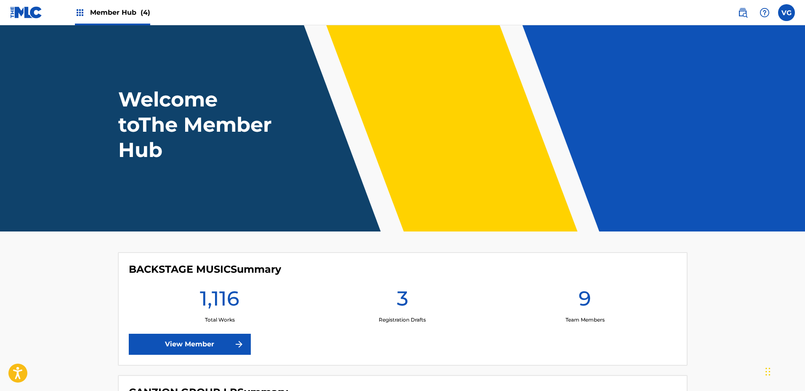 The image size is (805, 391). Describe the element at coordinates (768, 372) in the screenshot. I see `div: Drag` at that location.